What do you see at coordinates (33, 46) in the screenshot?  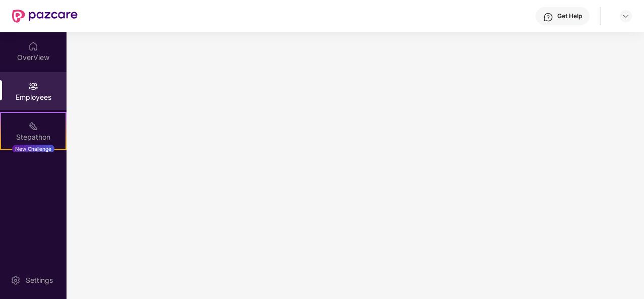 I see `img: svg+xml;base64,PHN2ZyBpZD0iSG9tZSIgeG1sbnM9Imh0dHA6Ly93d3cudzMub3JnLzIwMDAvc3ZnIiB3aWR0aD0iMjAiIG...` at bounding box center [33, 46].